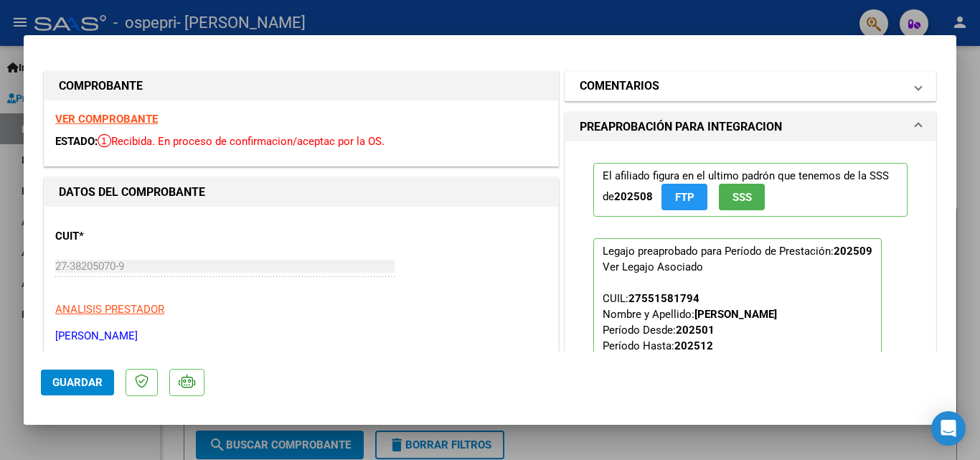 The height and width of the screenshot is (460, 980). Describe the element at coordinates (106, 119) in the screenshot. I see `strong: VER COMPROBANTE` at that location.